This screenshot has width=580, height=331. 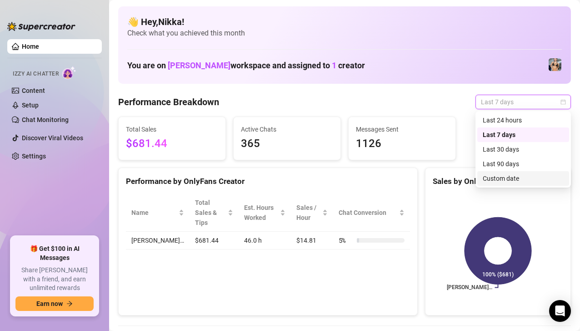 What do you see at coordinates (560, 311) in the screenshot?
I see `div: Open Intercom Messenger` at bounding box center [560, 311].